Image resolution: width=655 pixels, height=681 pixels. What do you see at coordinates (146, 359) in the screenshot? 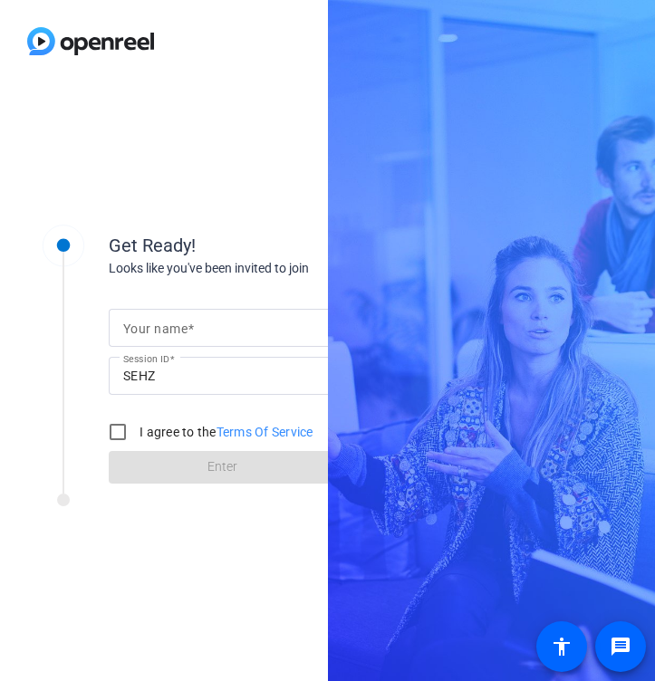
I see `mat-label: Session ID` at bounding box center [146, 359].